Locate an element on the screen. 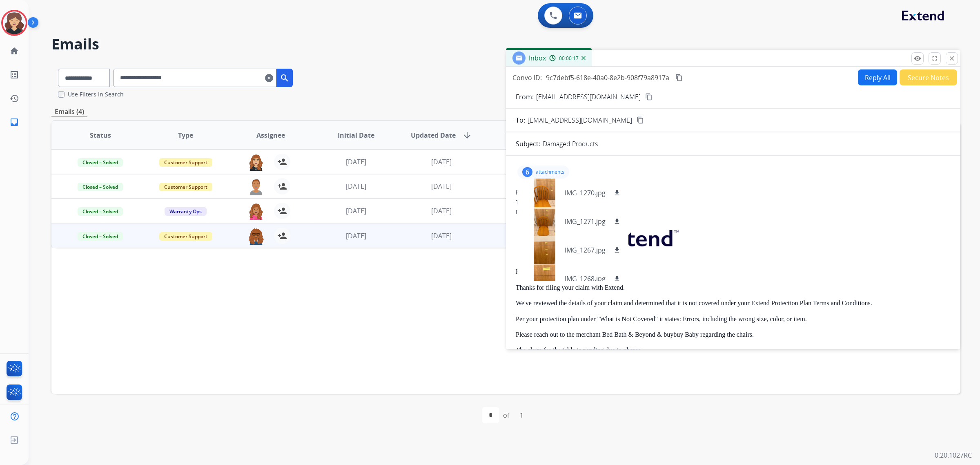  mat-icon: clear is located at coordinates (269, 78).